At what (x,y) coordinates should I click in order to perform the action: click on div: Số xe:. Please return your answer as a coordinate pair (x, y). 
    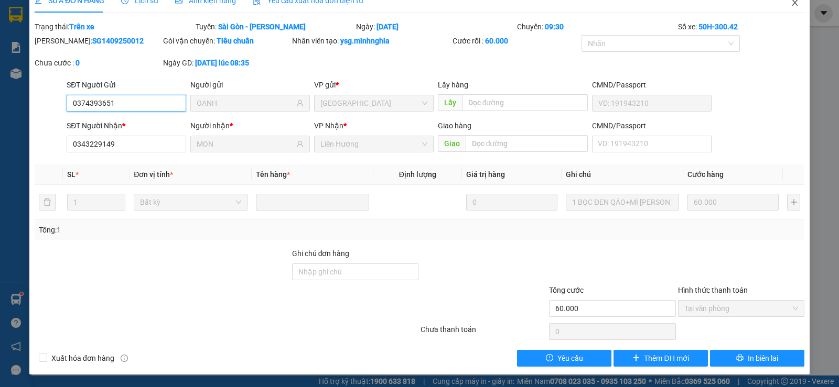
    Looking at the image, I should click on (741, 27).